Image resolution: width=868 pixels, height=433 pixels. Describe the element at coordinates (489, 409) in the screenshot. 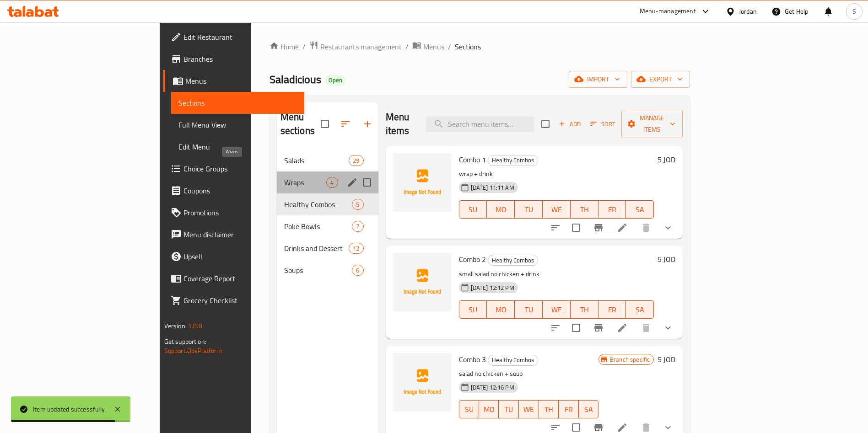

I see `span: MO` at that location.